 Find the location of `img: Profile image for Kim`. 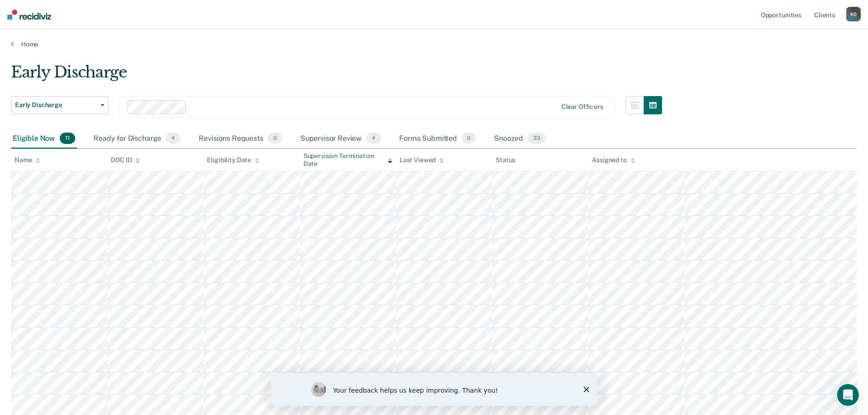

img: Profile image for Kim is located at coordinates (48, 16).